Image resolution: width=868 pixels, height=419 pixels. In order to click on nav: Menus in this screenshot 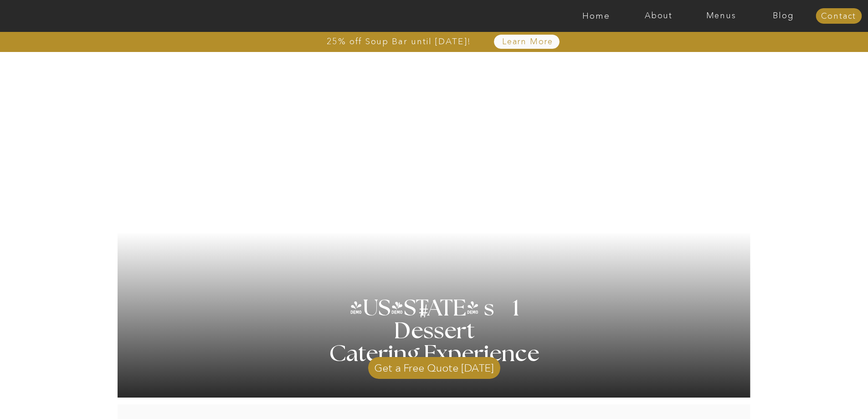, I will do `click(721, 16)`.